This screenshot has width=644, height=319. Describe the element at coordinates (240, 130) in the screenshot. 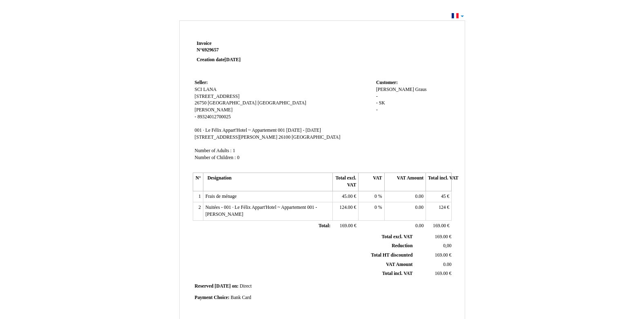

I see `span: 001 · Le Félix Appart'Hotel ~ Appartement 001` at that location.